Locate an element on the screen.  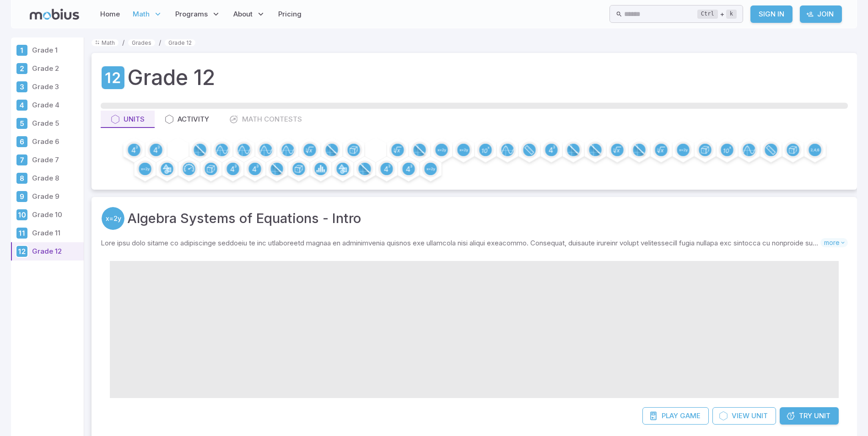
a: Algebra Systems of Equations - Intro is located at coordinates (244, 219).